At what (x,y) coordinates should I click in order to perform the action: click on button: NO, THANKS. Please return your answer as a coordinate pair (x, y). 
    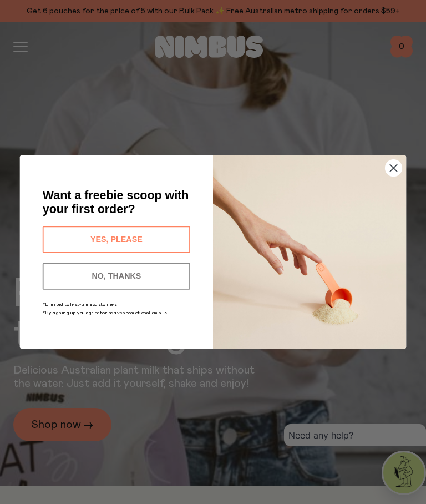
    Looking at the image, I should click on (117, 276).